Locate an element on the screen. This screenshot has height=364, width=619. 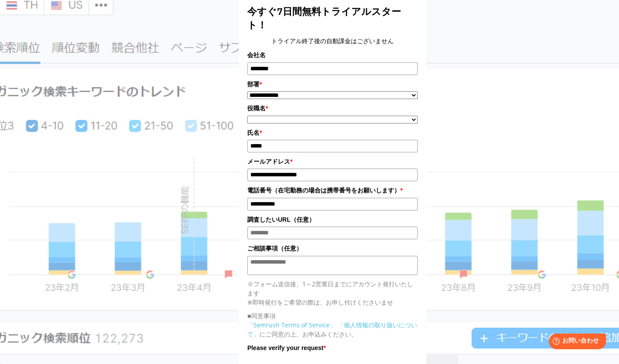
label: 役職名 is located at coordinates (333, 108).